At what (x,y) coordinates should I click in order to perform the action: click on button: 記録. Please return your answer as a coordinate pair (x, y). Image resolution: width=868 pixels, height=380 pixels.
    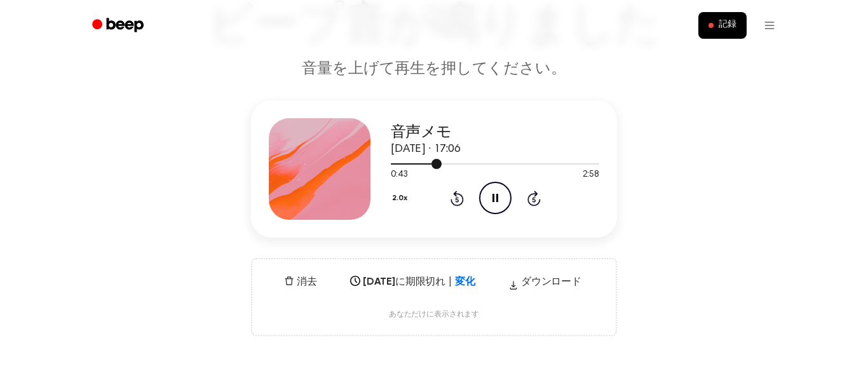
    Looking at the image, I should click on (722, 26).